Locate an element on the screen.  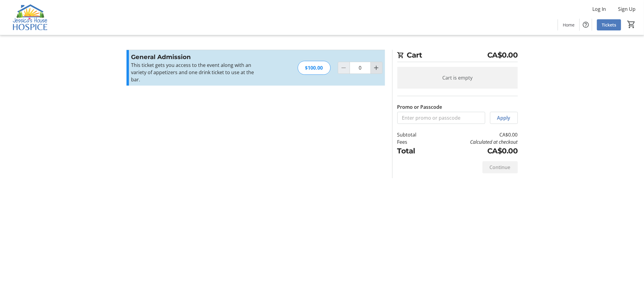
a: Tickets is located at coordinates (609, 25).